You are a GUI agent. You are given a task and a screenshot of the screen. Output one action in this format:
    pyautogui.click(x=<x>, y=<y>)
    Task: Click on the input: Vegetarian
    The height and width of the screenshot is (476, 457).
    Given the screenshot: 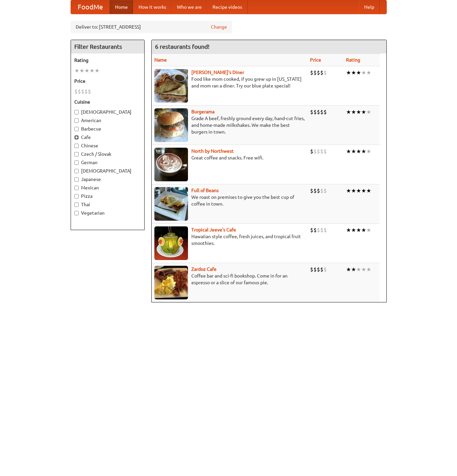 What is the action you would take?
    pyautogui.click(x=76, y=213)
    